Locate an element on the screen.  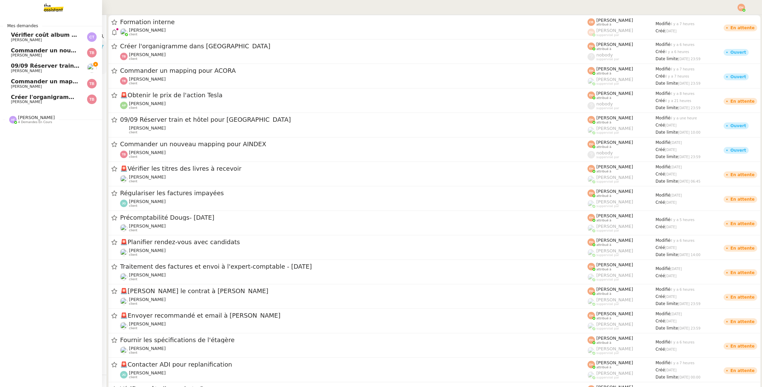
div: Ouvert is located at coordinates (738, 126).